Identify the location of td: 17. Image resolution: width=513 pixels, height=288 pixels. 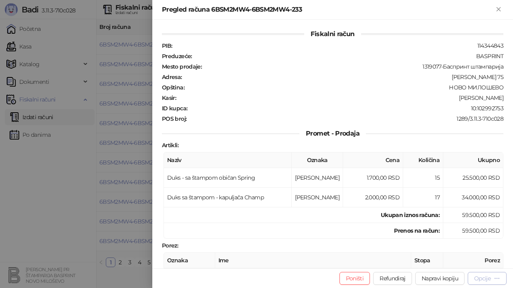
(423, 197).